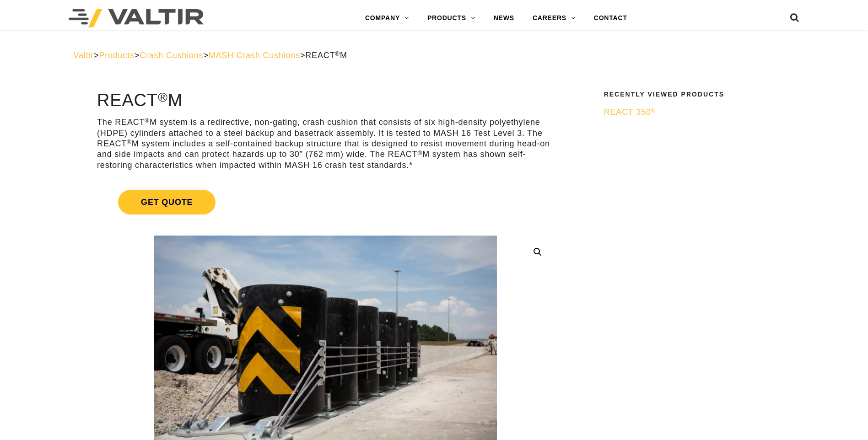  Describe the element at coordinates (116, 55) in the screenshot. I see `a: Products` at that location.